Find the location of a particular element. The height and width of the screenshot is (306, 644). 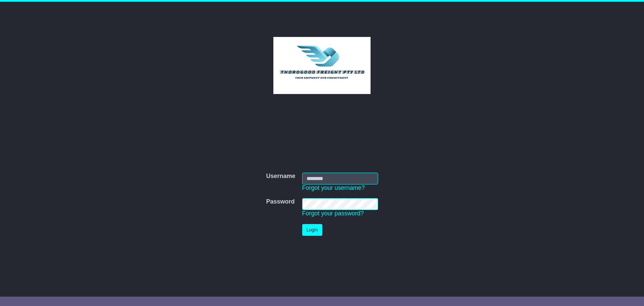

a: Forgot your username? is located at coordinates (333, 188).